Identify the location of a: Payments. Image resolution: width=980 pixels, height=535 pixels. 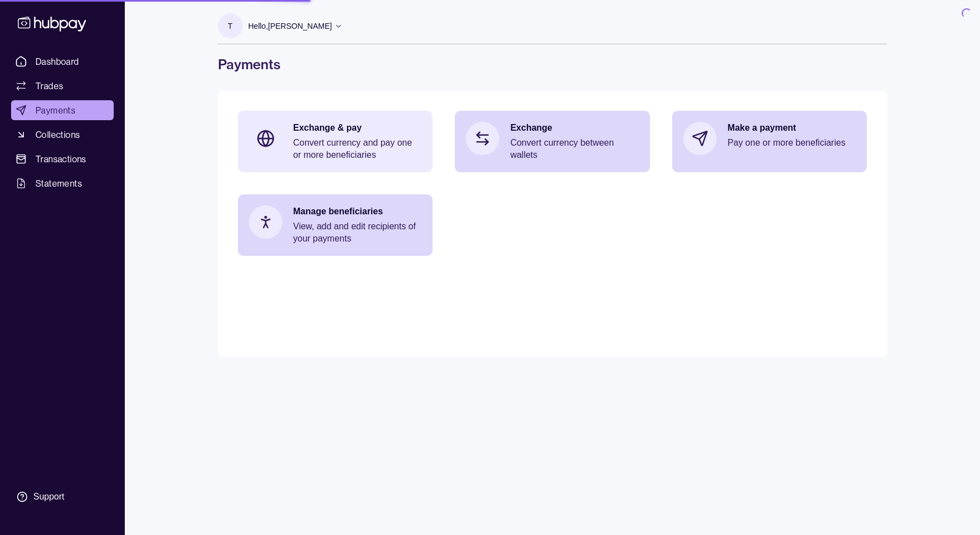
(62, 110).